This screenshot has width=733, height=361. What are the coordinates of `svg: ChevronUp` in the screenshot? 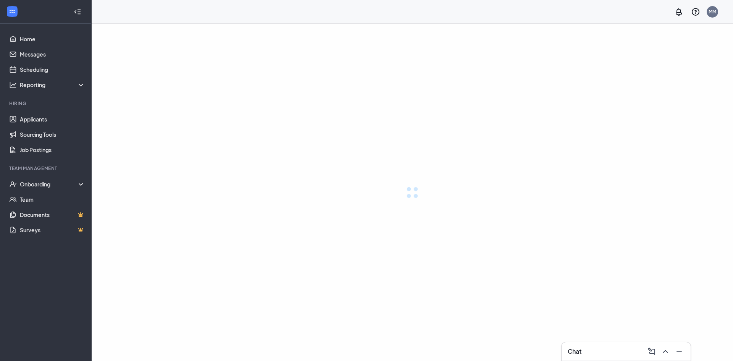 It's located at (666, 351).